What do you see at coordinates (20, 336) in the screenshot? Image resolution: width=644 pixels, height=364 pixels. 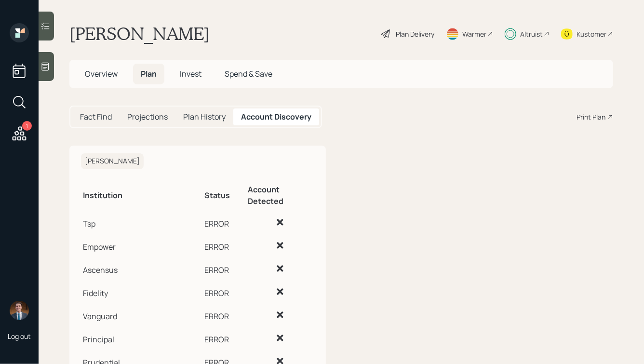 I see `div: Log out` at bounding box center [20, 336].